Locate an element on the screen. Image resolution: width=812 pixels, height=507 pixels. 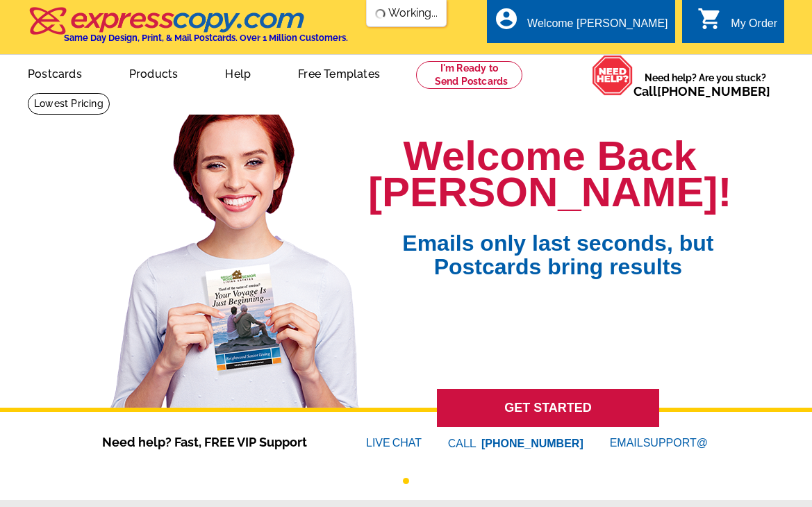
button: 1 of 1 is located at coordinates (406, 481).